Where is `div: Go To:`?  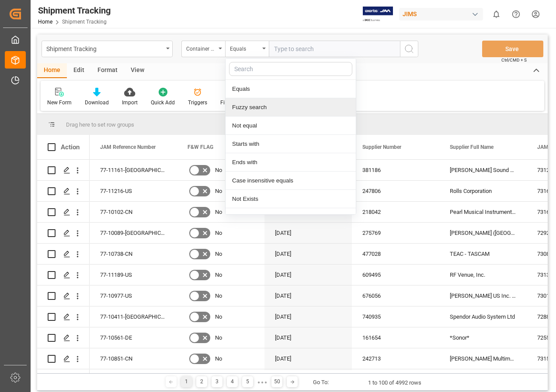
div: Go To: is located at coordinates (321, 382).